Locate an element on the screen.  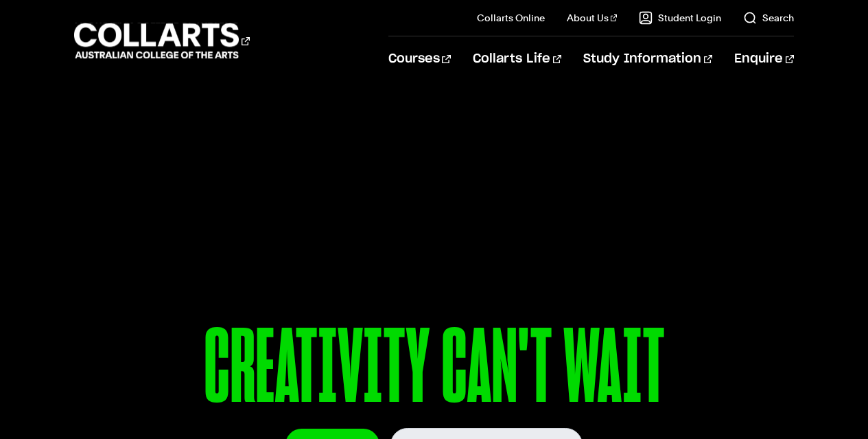
a: About Us is located at coordinates (592, 18).